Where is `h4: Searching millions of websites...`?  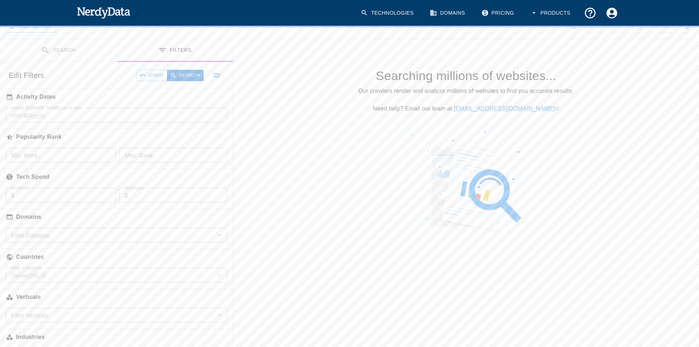
h4: Searching millions of websites... is located at coordinates (466, 76).